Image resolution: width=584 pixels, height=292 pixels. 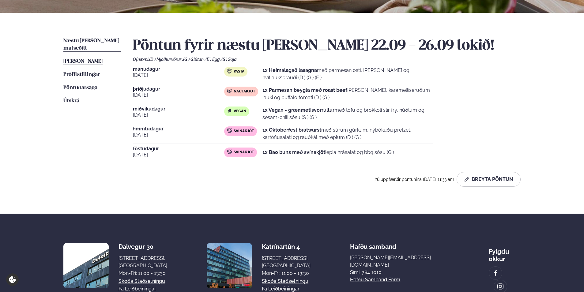 What do you see at coordinates (213, 59) in the screenshot?
I see `span: (E ) Egg ,` at bounding box center [213, 59].